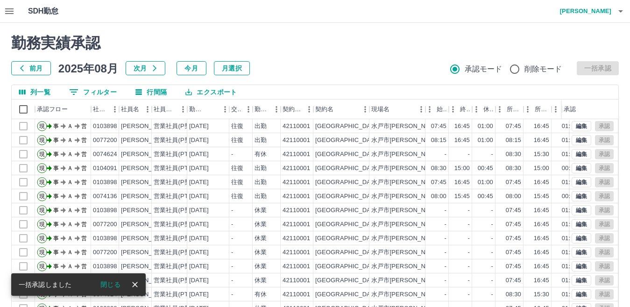 Image resolution: width=630 pixels, height=307 pixels. What do you see at coordinates (136, 109) in the screenshot?
I see `div: 社員名` at bounding box center [136, 109].